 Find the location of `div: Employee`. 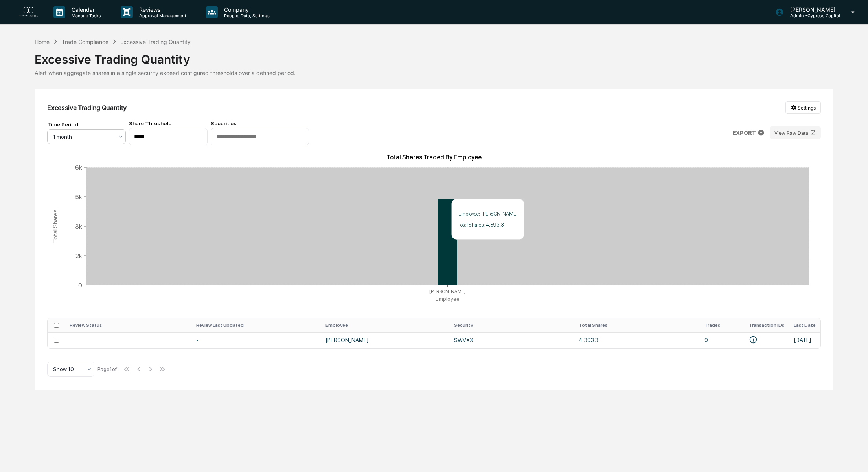

div: Employee is located at coordinates (385, 325).